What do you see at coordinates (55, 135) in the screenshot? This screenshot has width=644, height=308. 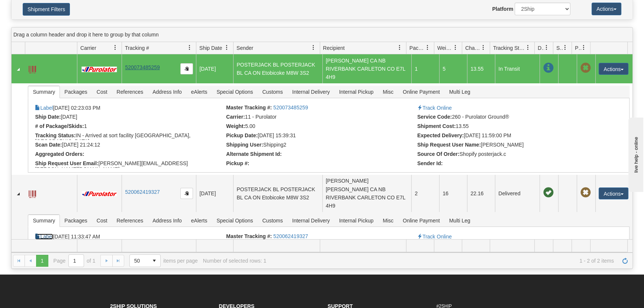 I see `strong: Tracking Status:` at bounding box center [55, 135].